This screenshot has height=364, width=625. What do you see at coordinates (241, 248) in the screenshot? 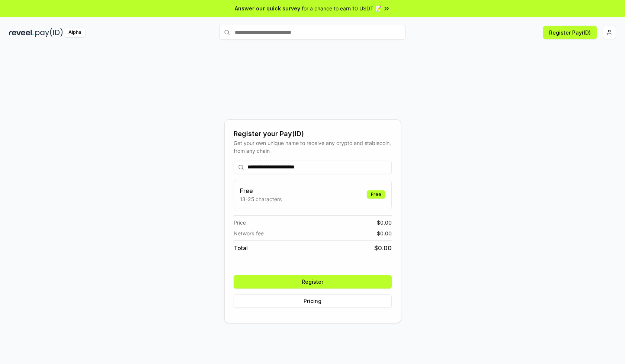
I see `span: Total` at bounding box center [241, 248].